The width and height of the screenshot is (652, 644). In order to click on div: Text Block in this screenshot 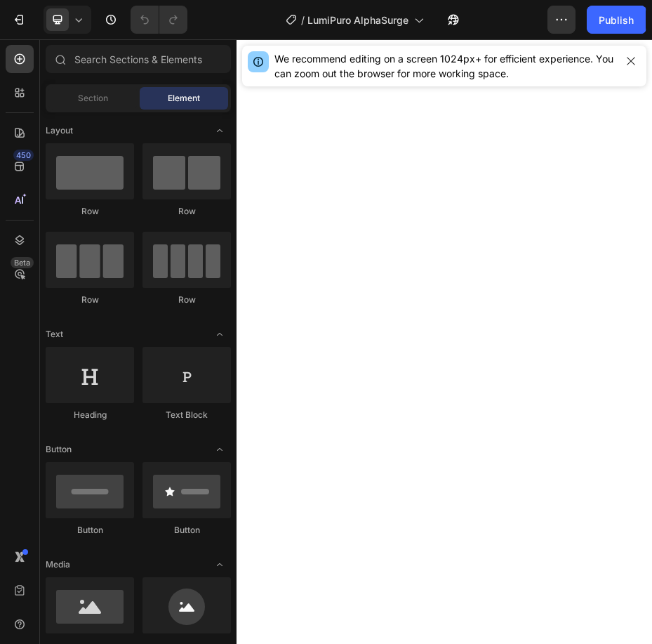, I will do `click(187, 415)`.